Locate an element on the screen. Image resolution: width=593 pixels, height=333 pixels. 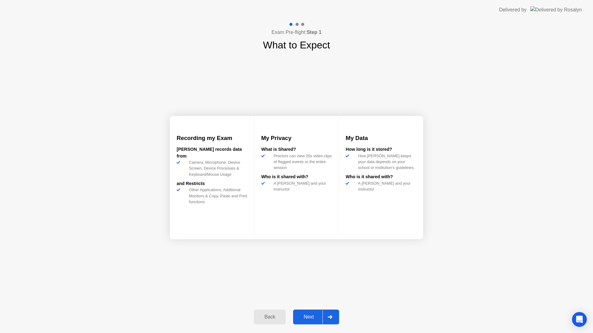
h3: Recording my Exam is located at coordinates (212, 138).